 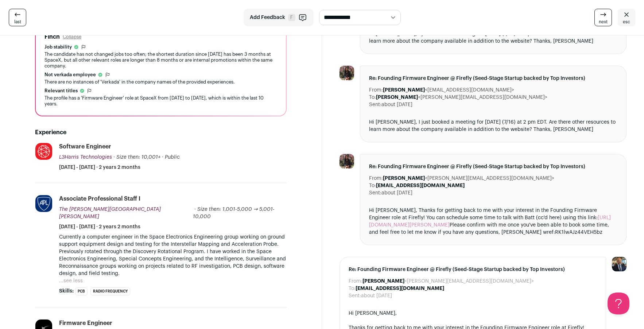 I want to click on div: There are no instances of 'Verkada' in the company names of the provided experiences., so click(x=161, y=82).